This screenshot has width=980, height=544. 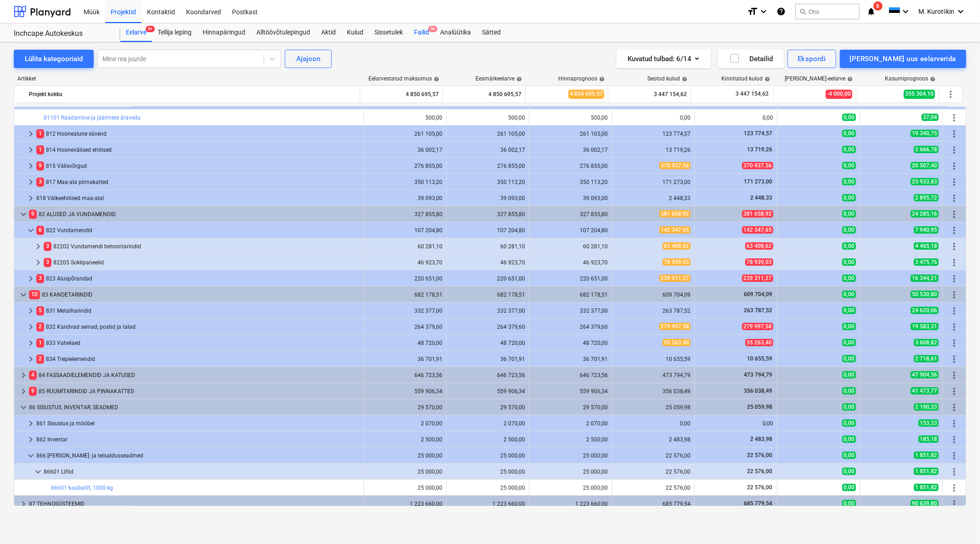 I want to click on div: Projekt kokku, so click(x=193, y=94).